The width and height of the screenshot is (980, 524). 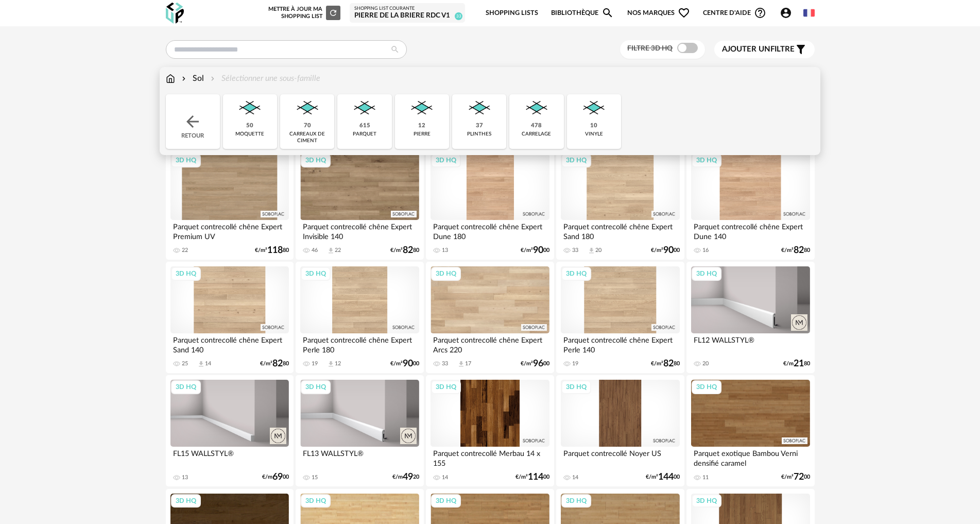 I want to click on div: moquette, so click(x=250, y=134).